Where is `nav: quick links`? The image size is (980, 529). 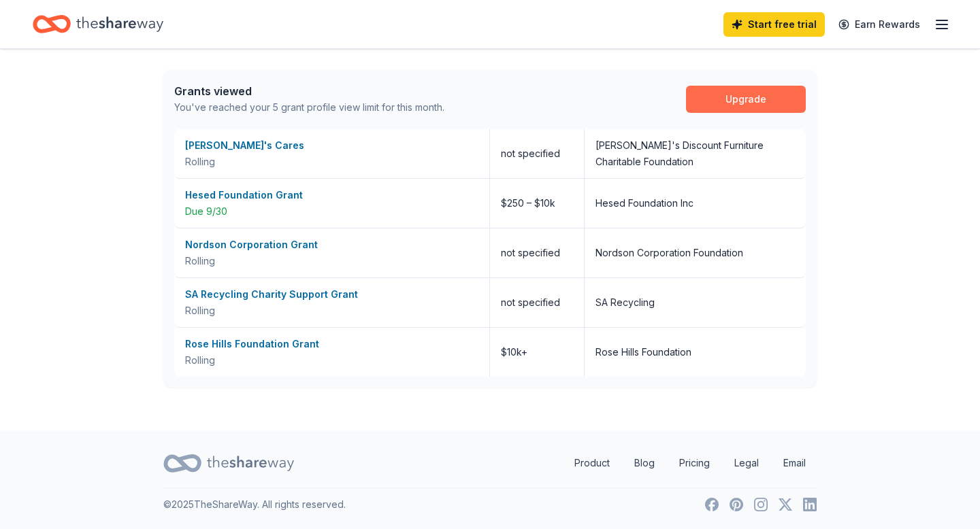 nav: quick links is located at coordinates (690, 463).